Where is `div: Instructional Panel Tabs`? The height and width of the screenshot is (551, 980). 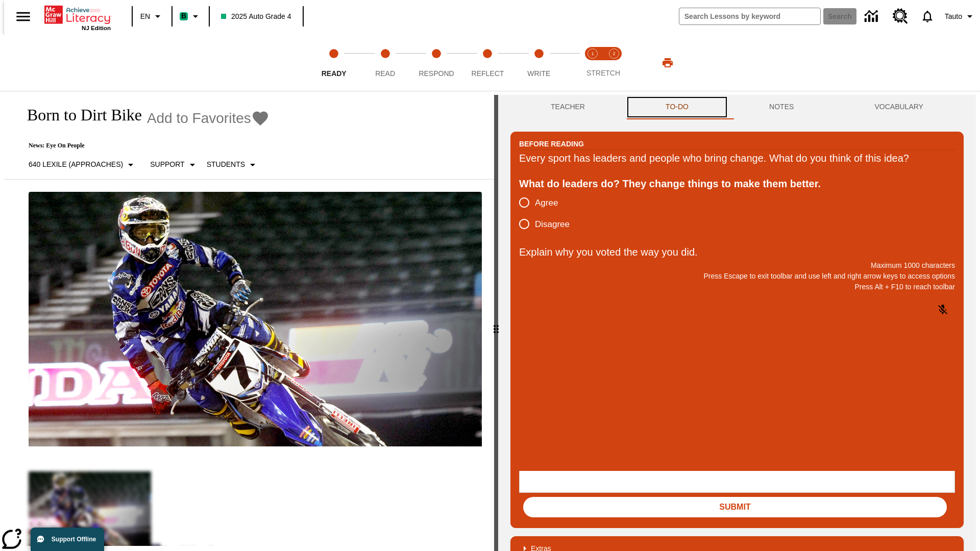
div: Instructional Panel Tabs is located at coordinates (737, 107).